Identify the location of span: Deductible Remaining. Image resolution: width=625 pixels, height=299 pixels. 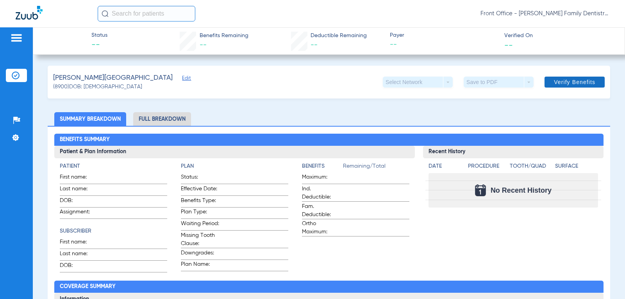
(339, 36).